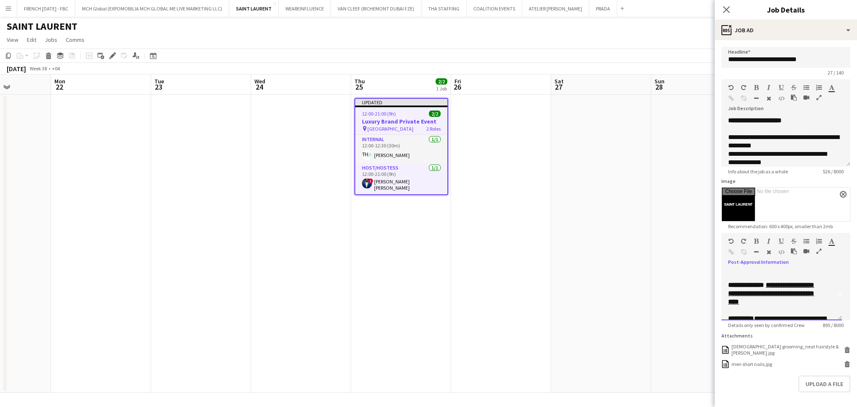 The height and width of the screenshot is (407, 857). I want to click on span: 895 / 8000, so click(834, 325).